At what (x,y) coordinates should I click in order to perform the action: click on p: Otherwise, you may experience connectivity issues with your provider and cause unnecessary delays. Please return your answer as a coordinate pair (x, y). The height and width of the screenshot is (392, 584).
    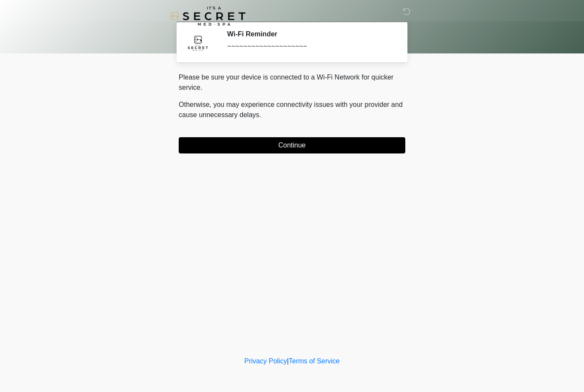
    Looking at the image, I should click on (292, 110).